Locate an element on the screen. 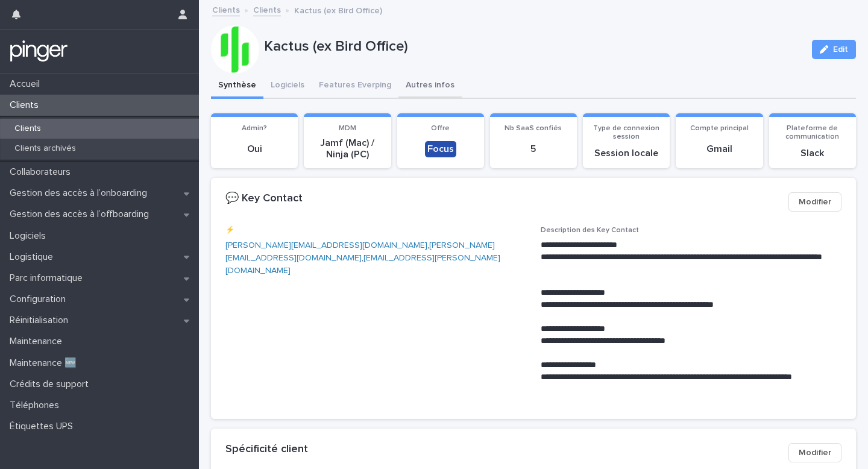 This screenshot has height=469, width=868. p: Jamf (Mac) / Ninja (PC) is located at coordinates (347, 149).